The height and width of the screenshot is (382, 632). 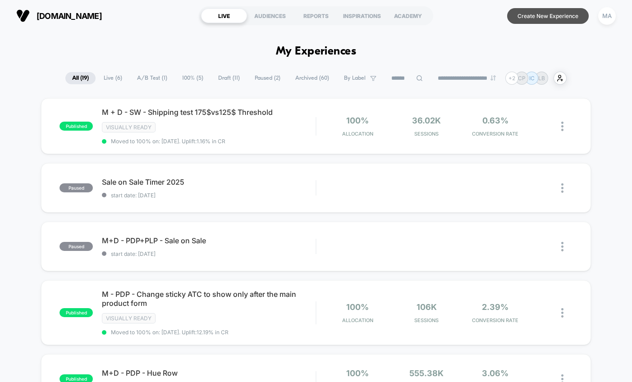 I want to click on span: 106k, so click(x=426, y=307).